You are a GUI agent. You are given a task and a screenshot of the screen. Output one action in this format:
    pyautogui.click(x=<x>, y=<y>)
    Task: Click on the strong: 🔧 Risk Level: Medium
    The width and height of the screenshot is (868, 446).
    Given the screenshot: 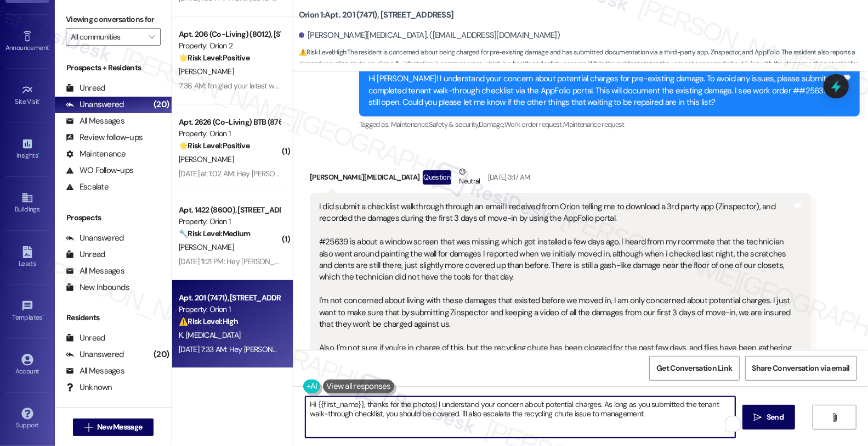 What is the action you would take?
    pyautogui.click(x=215, y=233)
    